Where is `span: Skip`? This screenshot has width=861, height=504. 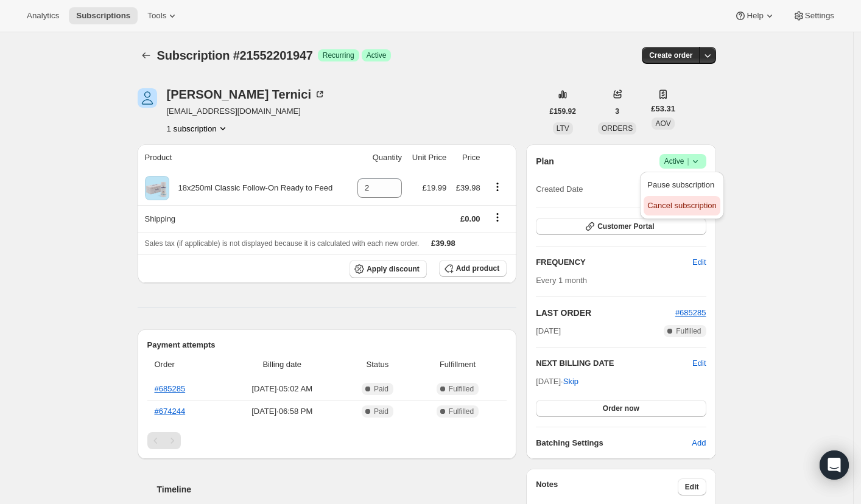 span: Skip is located at coordinates (570, 381).